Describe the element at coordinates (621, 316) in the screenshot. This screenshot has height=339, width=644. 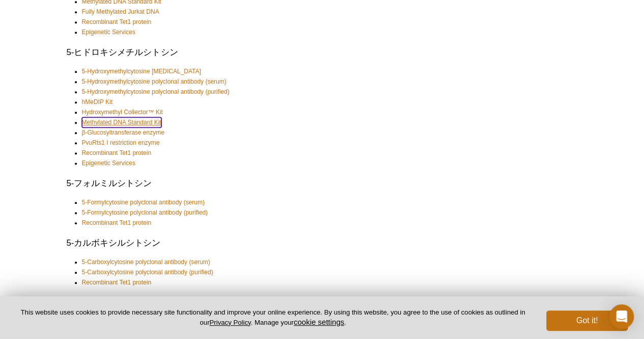
I see `div: Open Intercom Messenger` at that location.